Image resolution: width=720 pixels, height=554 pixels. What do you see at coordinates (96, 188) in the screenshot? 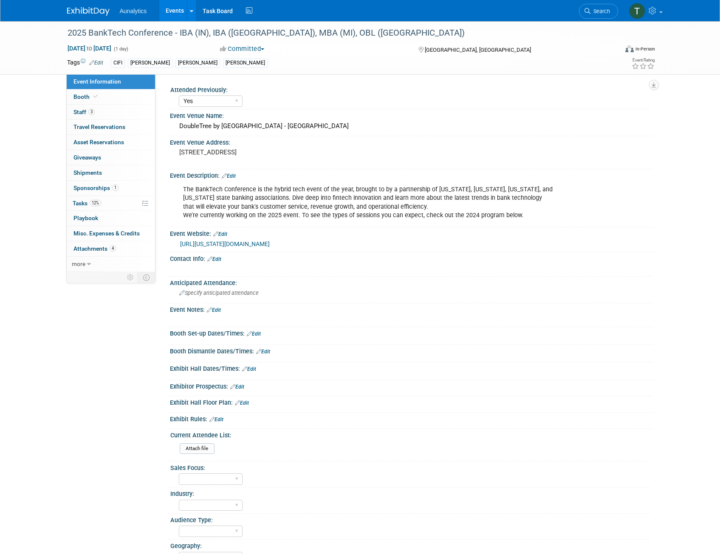
I see `span: Sponsorships` at bounding box center [96, 188].